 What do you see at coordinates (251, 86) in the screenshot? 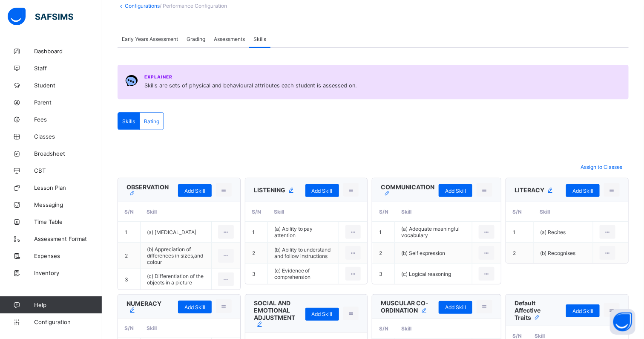
I see `span: Skills are sets of physical and behavioural attributes each student is assessed on.` at bounding box center [251, 86].